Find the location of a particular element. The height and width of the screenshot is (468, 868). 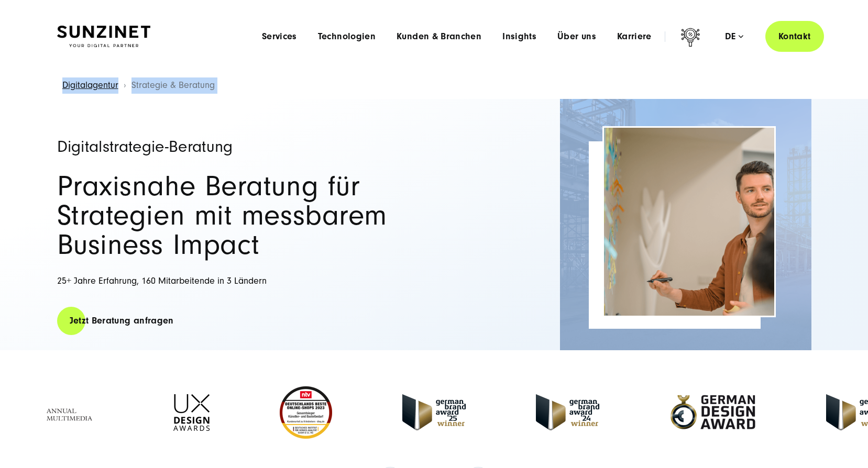

span: Technologien is located at coordinates (347, 36).